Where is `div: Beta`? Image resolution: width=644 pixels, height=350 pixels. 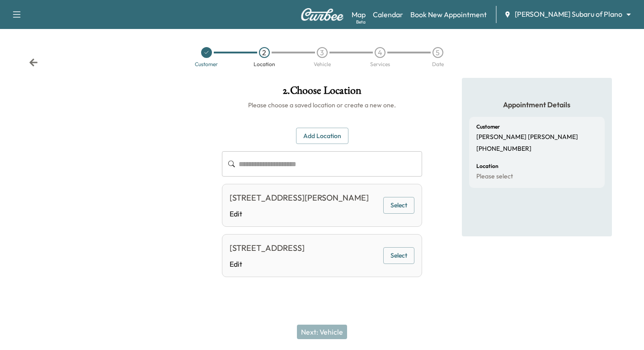 div: Beta is located at coordinates (361, 22).